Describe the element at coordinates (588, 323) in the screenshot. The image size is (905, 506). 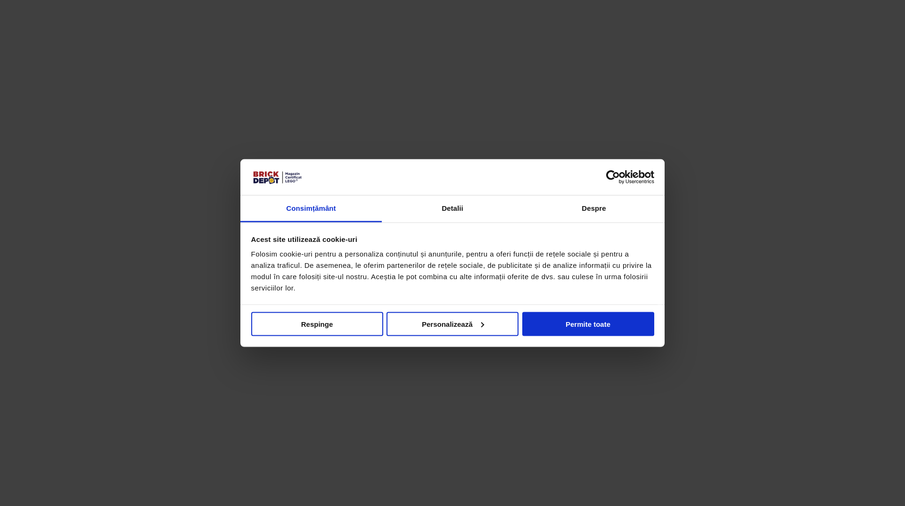
I see `button: Permite toate` at that location.